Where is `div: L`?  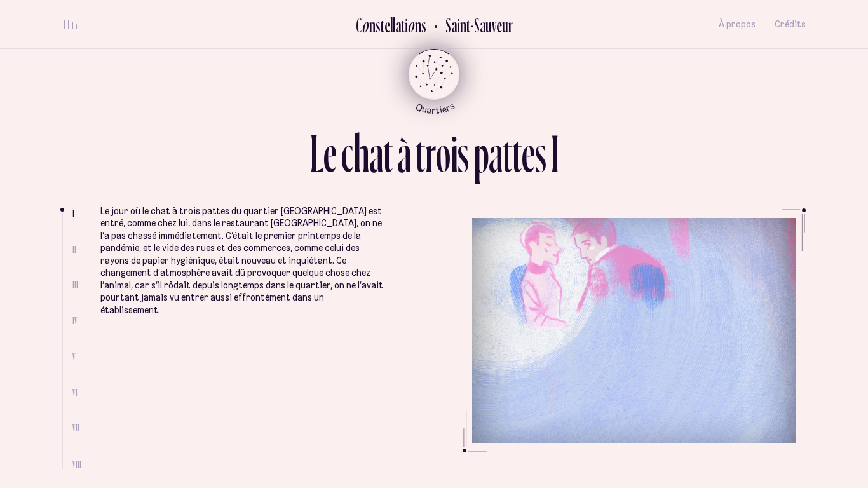
div: L is located at coordinates (316, 153).